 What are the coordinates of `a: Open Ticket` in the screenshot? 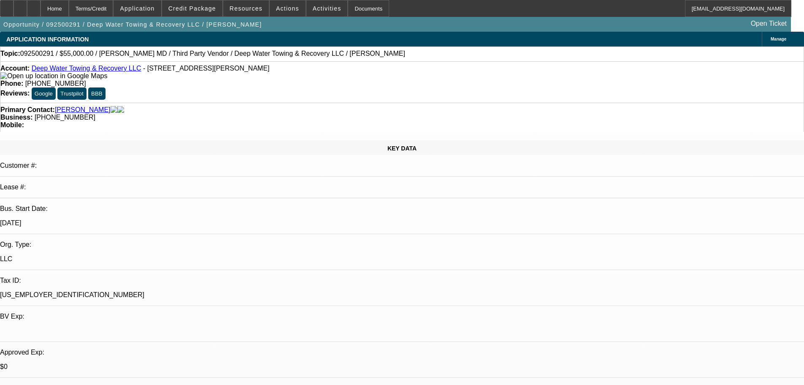 It's located at (769, 24).